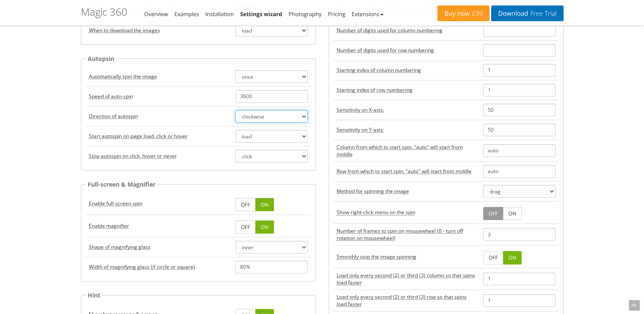  What do you see at coordinates (527, 13) in the screenshot?
I see `a: DownloadFree Trial` at bounding box center [527, 13].